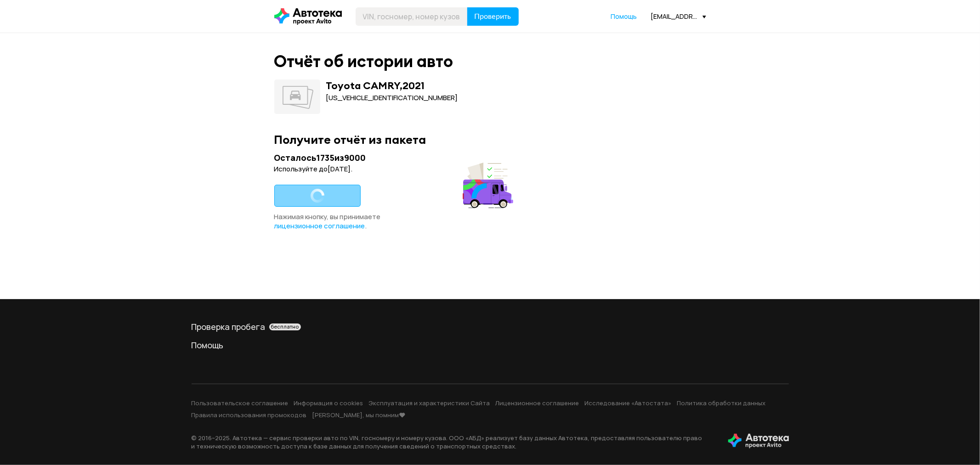  What do you see at coordinates (328, 402) in the screenshot?
I see `p: Информация о cookies` at bounding box center [328, 402].